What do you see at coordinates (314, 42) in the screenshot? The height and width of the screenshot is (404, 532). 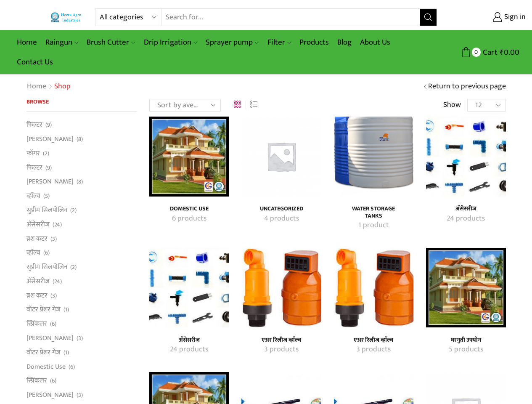 I see `a: Products` at bounding box center [314, 42].